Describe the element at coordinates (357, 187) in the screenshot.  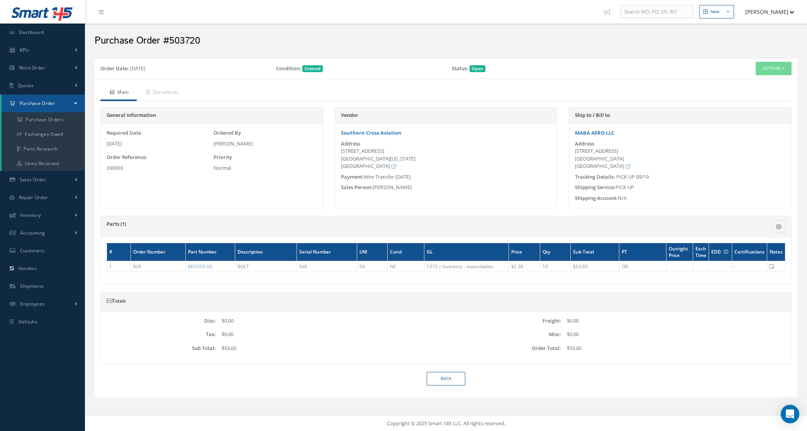
I see `span: Sales Person:` at that location.